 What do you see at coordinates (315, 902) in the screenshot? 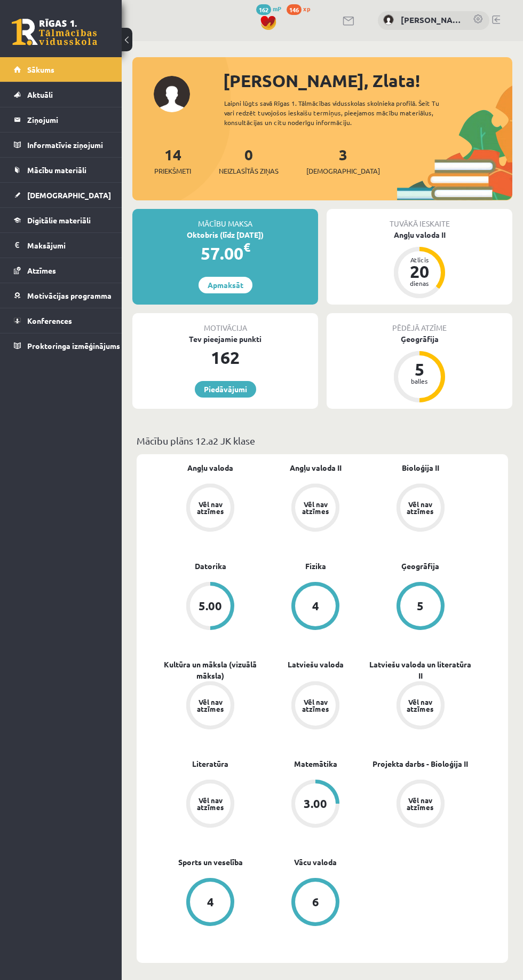
I see `div: 6` at bounding box center [315, 902].